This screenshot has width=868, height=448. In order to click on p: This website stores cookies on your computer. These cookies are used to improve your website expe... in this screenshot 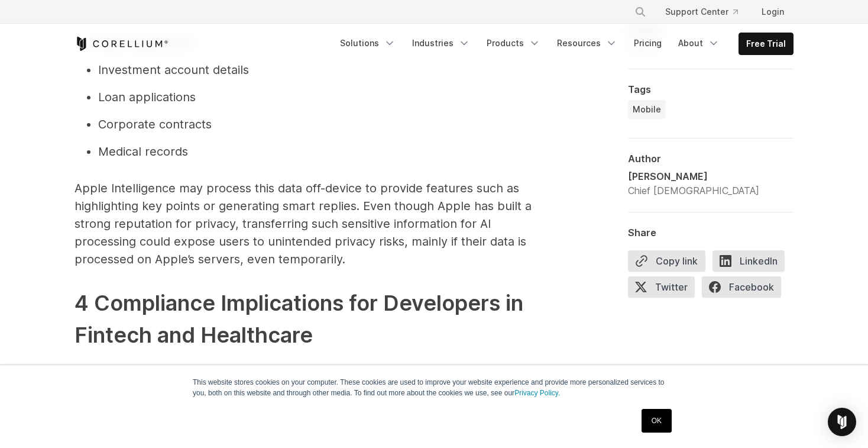, I will do `click(434, 388)`.